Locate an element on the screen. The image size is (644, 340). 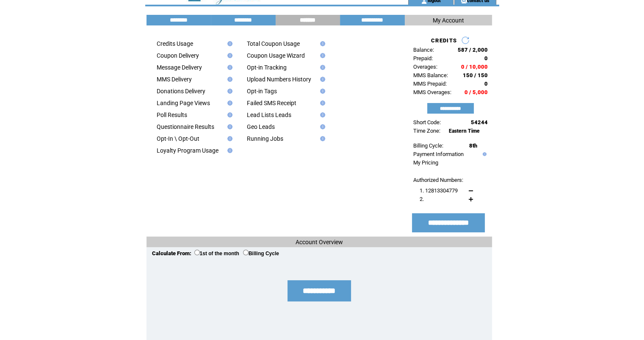
a: Donations Delivery is located at coordinates (181, 91).